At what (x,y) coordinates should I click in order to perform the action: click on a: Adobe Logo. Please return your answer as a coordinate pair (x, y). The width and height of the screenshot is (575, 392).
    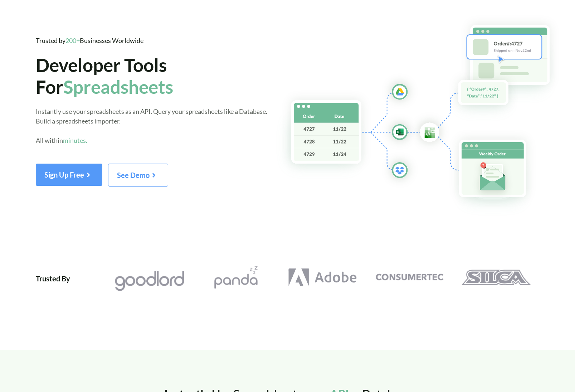
    Looking at the image, I should click on (322, 277).